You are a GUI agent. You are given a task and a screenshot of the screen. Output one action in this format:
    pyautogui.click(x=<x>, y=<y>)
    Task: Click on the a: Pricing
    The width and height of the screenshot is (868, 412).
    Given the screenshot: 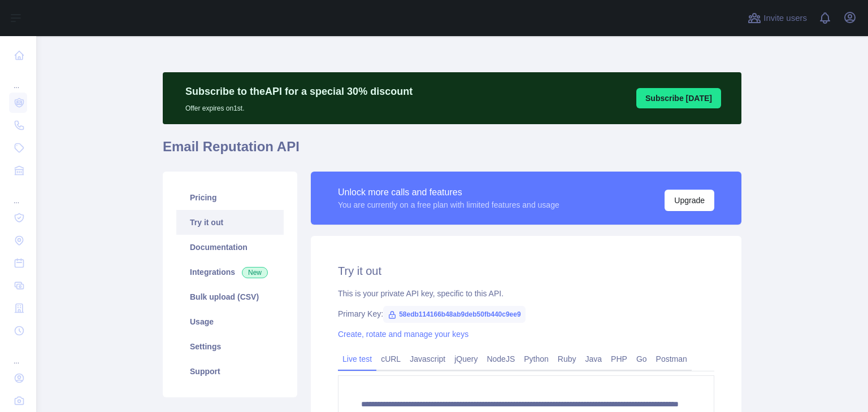 What is the action you would take?
    pyautogui.click(x=230, y=198)
    